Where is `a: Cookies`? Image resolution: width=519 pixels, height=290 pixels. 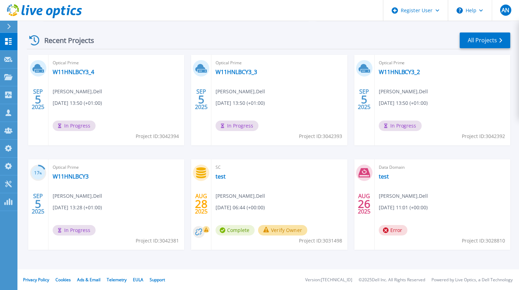
a: Cookies is located at coordinates (63, 279).